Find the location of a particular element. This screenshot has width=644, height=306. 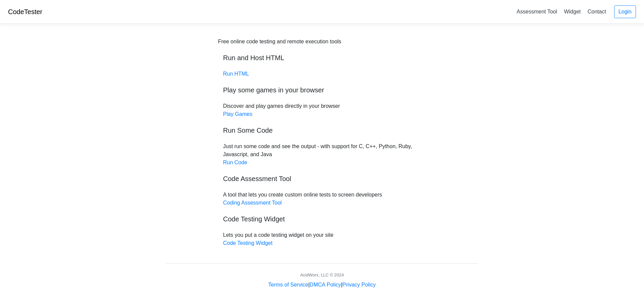

a: DMCA Policy is located at coordinates (325, 284).